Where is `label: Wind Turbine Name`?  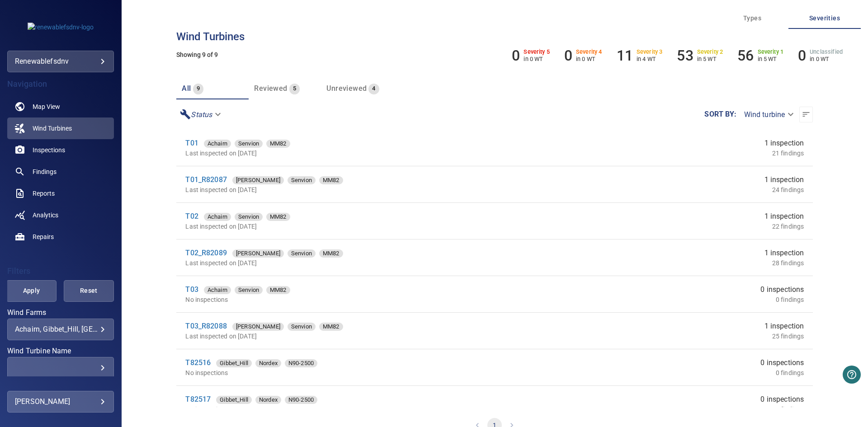 label: Wind Turbine Name is located at coordinates (61, 351).